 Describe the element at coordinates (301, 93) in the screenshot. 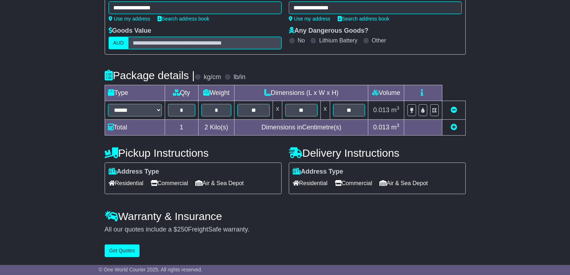

I see `td: Dimensions (L x W x H)` at that location.